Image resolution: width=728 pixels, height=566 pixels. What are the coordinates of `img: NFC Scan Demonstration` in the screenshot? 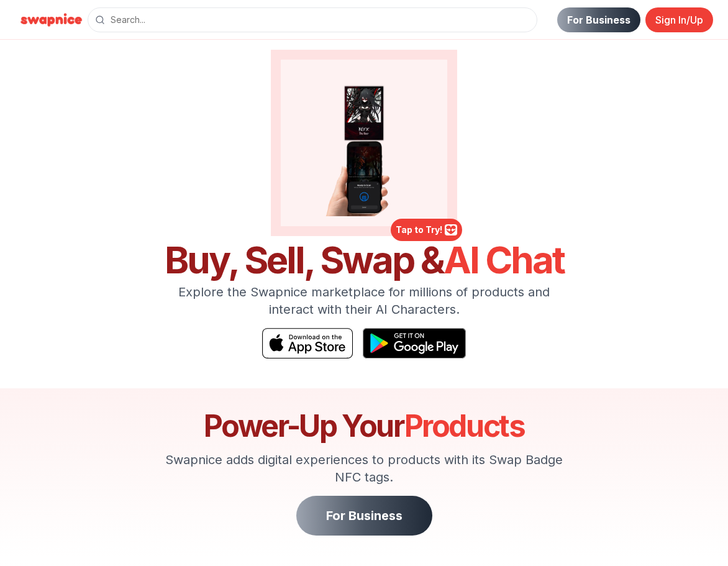 It's located at (364, 143).